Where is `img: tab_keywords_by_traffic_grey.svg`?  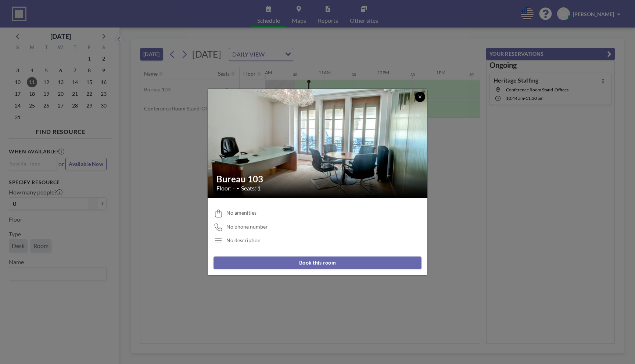
img: tab_keywords_by_traffic_grey.svg is located at coordinates (86, 46).